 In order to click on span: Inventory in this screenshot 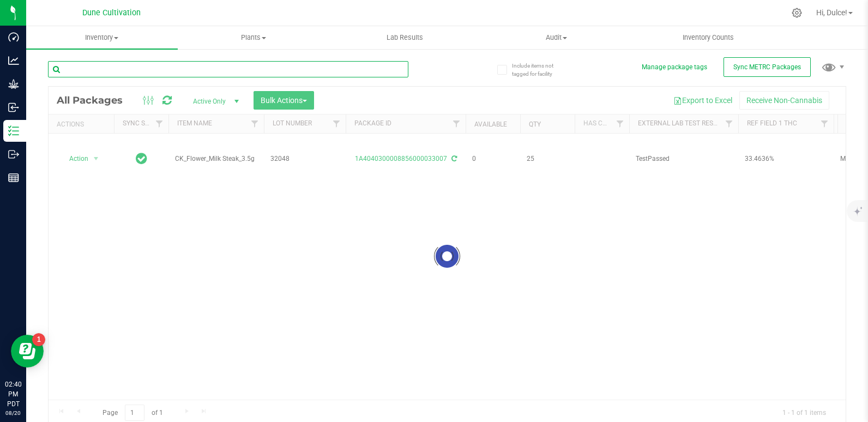, I will do `click(102, 38)`.